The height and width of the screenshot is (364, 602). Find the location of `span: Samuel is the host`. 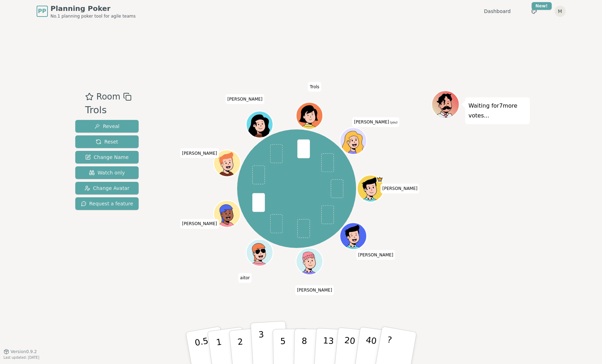

span: Samuel is the host is located at coordinates (379, 179).